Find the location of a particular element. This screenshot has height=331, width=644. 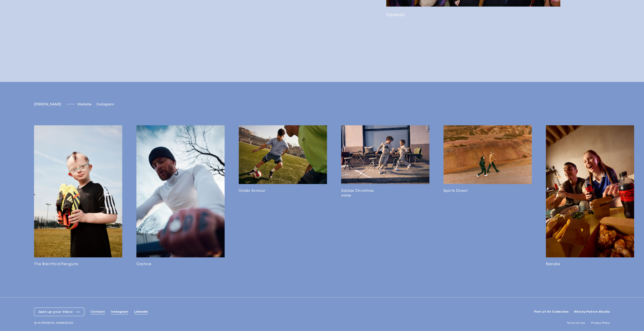

span: Website is located at coordinates (84, 104).